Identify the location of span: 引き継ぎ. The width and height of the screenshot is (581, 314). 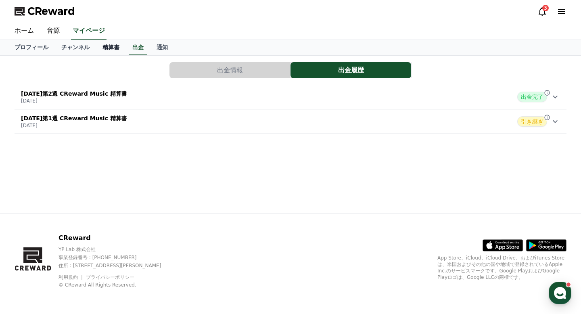
(532, 121).